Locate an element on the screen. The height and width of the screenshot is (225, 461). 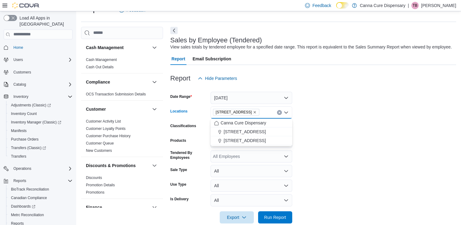
p: Canna Cure Dispensary is located at coordinates (383, 5).